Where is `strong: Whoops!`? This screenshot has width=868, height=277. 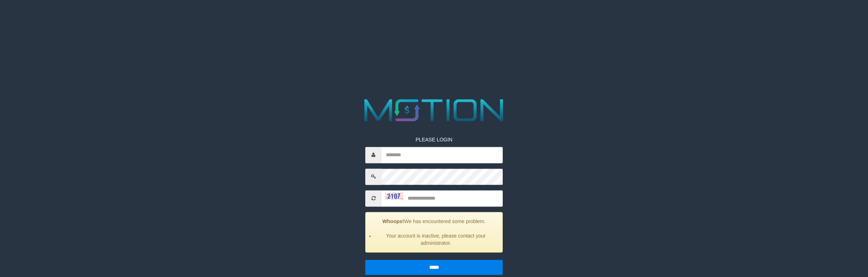
strong: Whoops! is located at coordinates (393, 221).